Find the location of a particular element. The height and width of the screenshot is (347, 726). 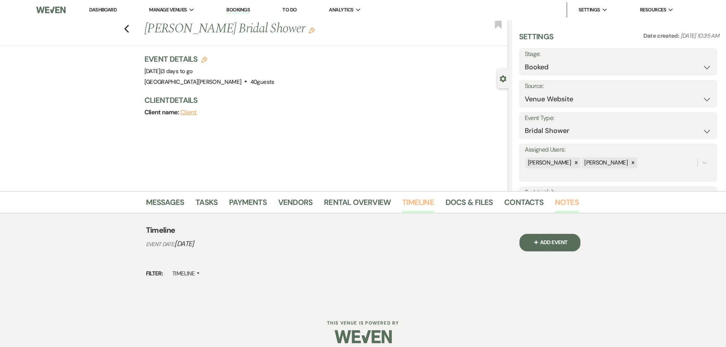

a: Rental Overview is located at coordinates (357, 205).